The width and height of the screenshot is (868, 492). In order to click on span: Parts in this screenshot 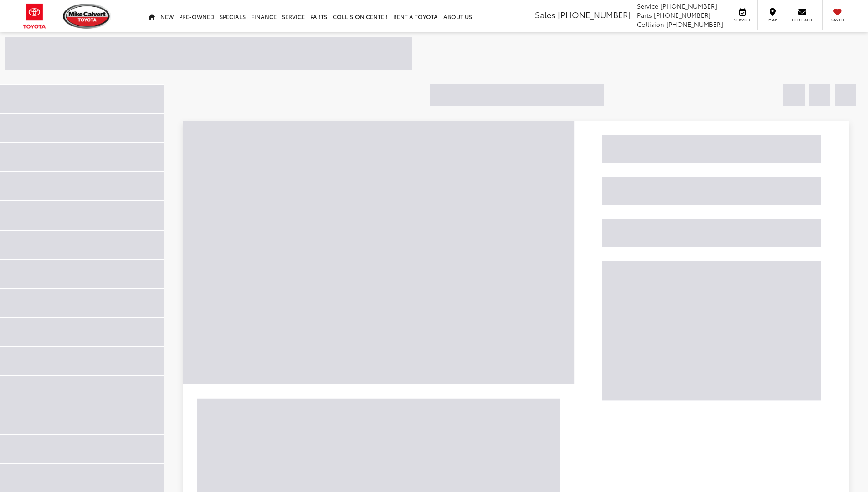, I will do `click(645, 15)`.